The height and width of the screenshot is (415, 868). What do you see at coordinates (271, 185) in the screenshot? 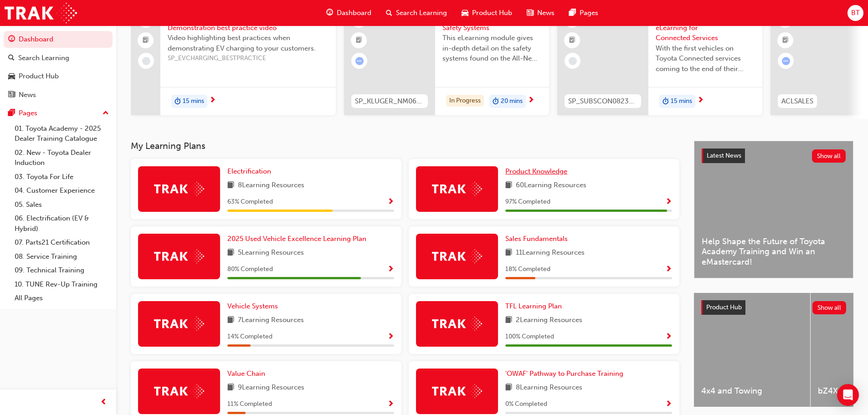
I see `span: 8 Learning Resources` at bounding box center [271, 185].